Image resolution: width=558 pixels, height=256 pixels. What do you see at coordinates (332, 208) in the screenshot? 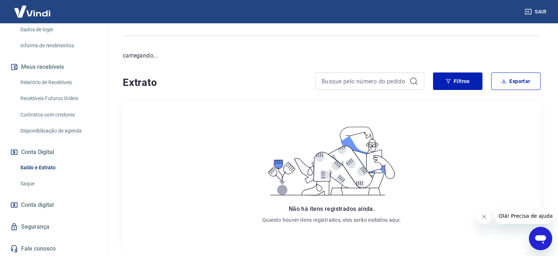
I see `span: Não há itens registrados ainda.` at bounding box center [332, 208].